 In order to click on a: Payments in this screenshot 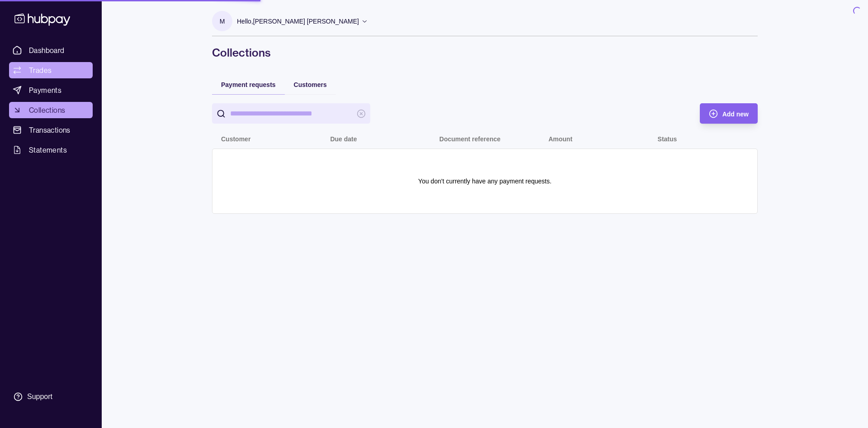, I will do `click(51, 90)`.